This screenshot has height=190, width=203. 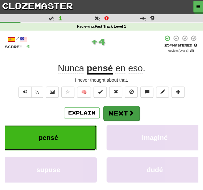 I want to click on span: en, so click(x=120, y=68).